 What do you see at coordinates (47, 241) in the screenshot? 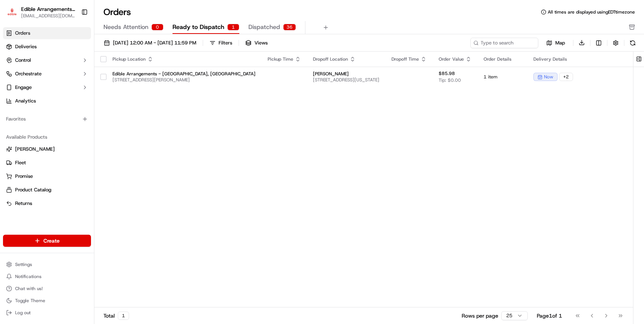
I see `button: Create` at bounding box center [47, 241].